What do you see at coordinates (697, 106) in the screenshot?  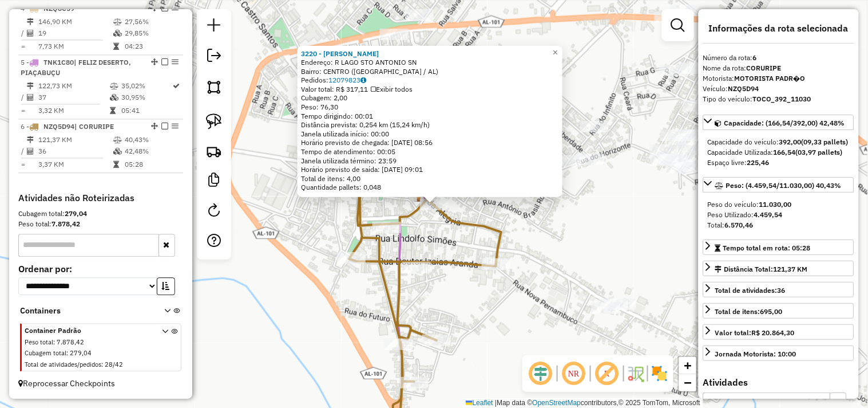 I see `div: Atividade não roteirizada - BAR DA CRIS` at bounding box center [697, 106].